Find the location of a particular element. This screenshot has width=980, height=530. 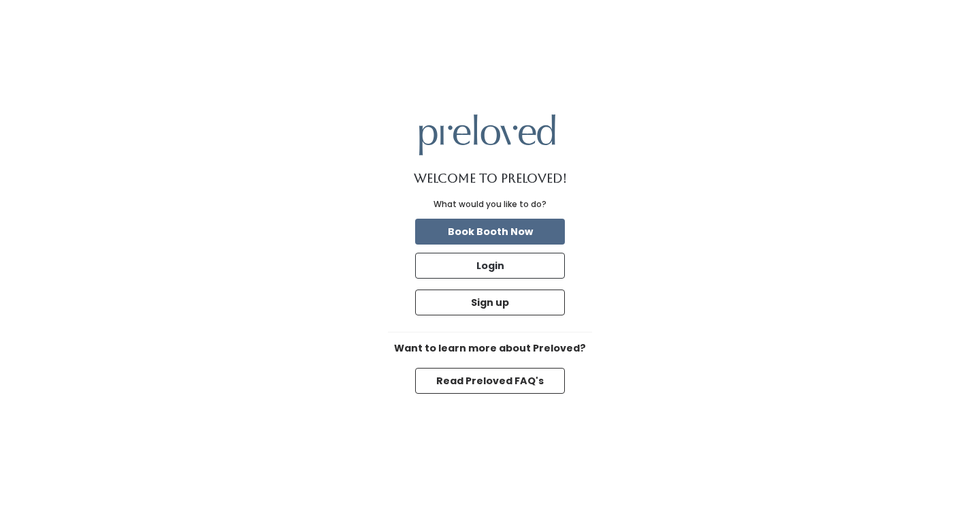

a: Sign up is located at coordinates (490, 302).